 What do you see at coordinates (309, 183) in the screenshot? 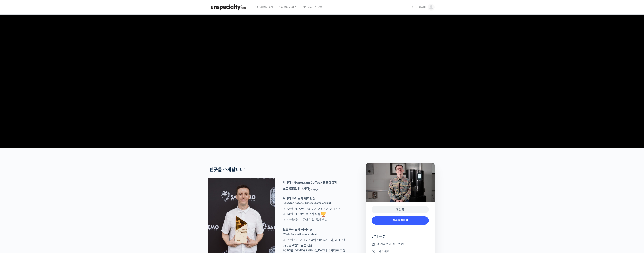
I see `strong: 캐나다 <Monogram Coffee> 공동창업자` at bounding box center [309, 183].